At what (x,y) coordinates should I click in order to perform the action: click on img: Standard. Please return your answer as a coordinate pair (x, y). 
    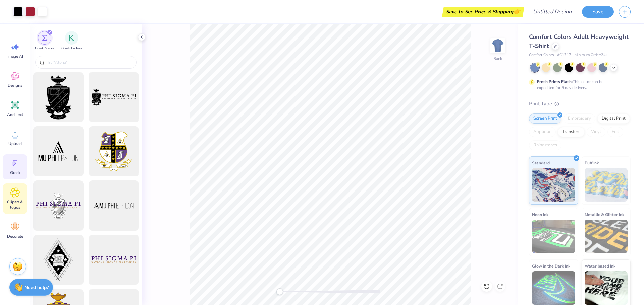
    Looking at the image, I should click on (553, 185).